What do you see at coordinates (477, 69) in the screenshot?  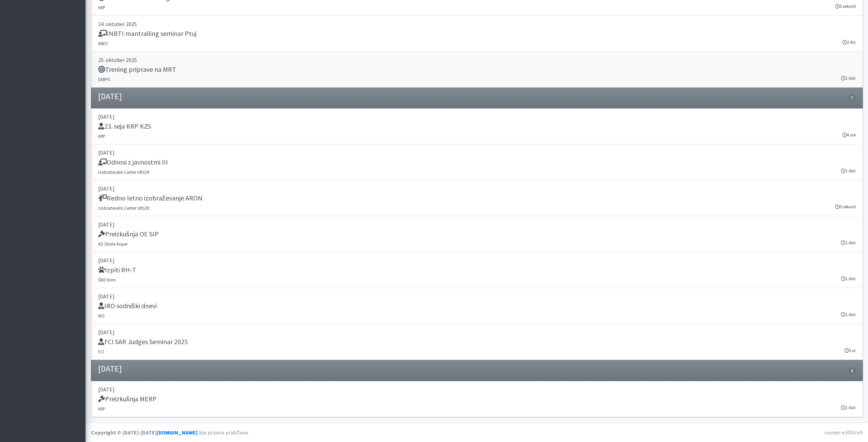 I see `a: 25. oktober 2025 Trening priprave na MRT DERPS 1 dan` at bounding box center [477, 69].